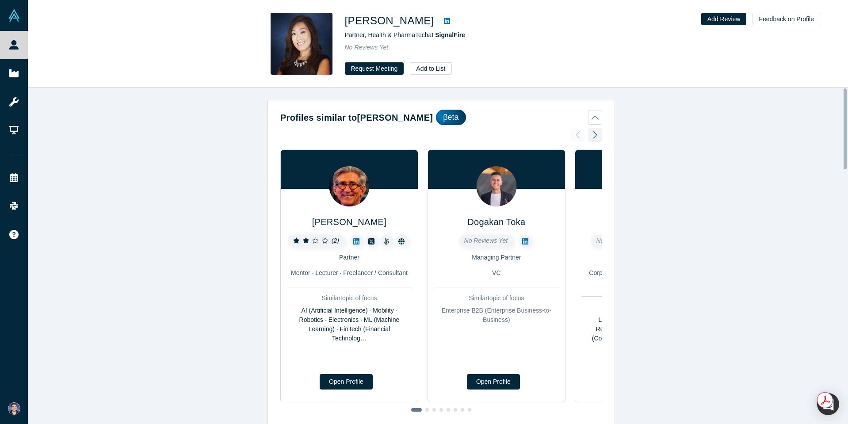 The image size is (848, 424). What do you see at coordinates (335, 240) in the screenshot?
I see `i: ( 2 )` at bounding box center [335, 240].